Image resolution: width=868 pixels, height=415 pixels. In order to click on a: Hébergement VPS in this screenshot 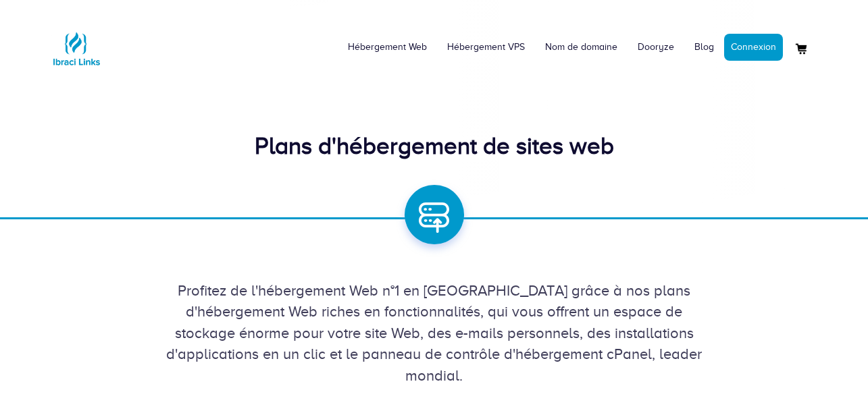, I will do `click(486, 47)`.